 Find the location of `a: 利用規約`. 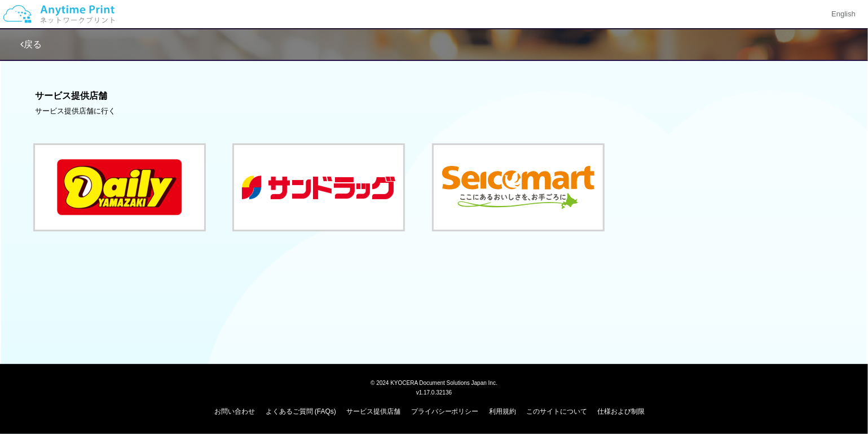

a: 利用規約 is located at coordinates (503, 412).